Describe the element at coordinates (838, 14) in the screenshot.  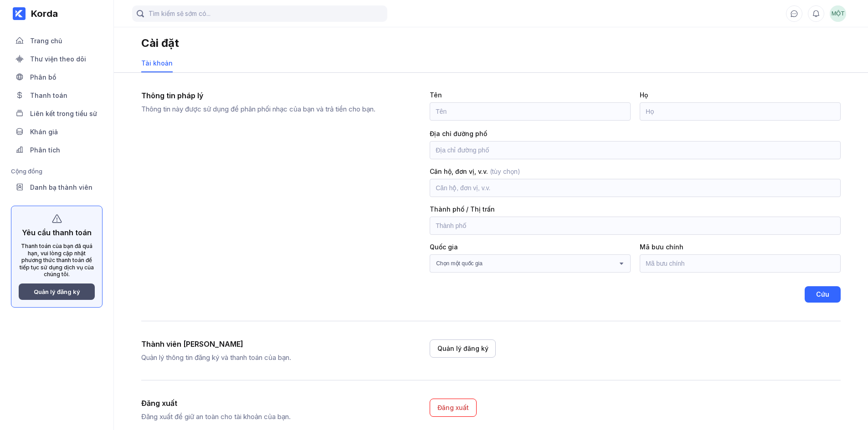
I see `a: MỘT` at that location.